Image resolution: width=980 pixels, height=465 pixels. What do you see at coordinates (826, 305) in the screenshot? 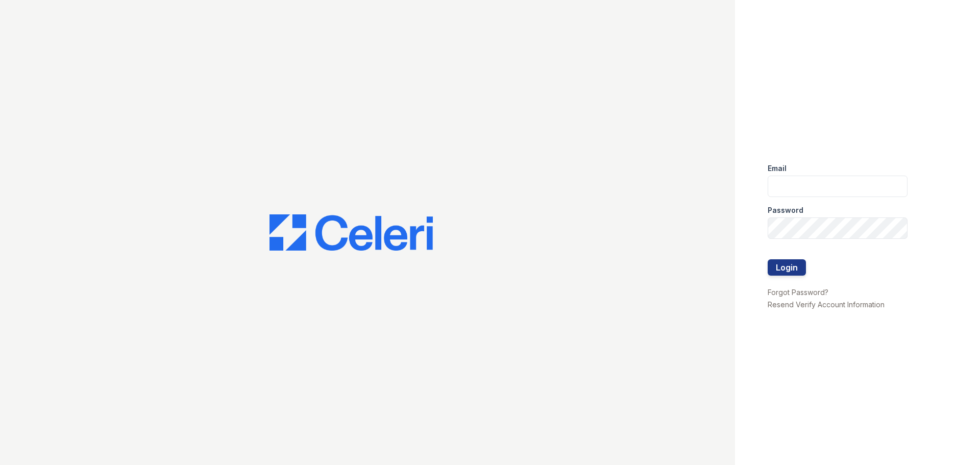
I see `a: Resend Verify Account Information` at bounding box center [826, 305].